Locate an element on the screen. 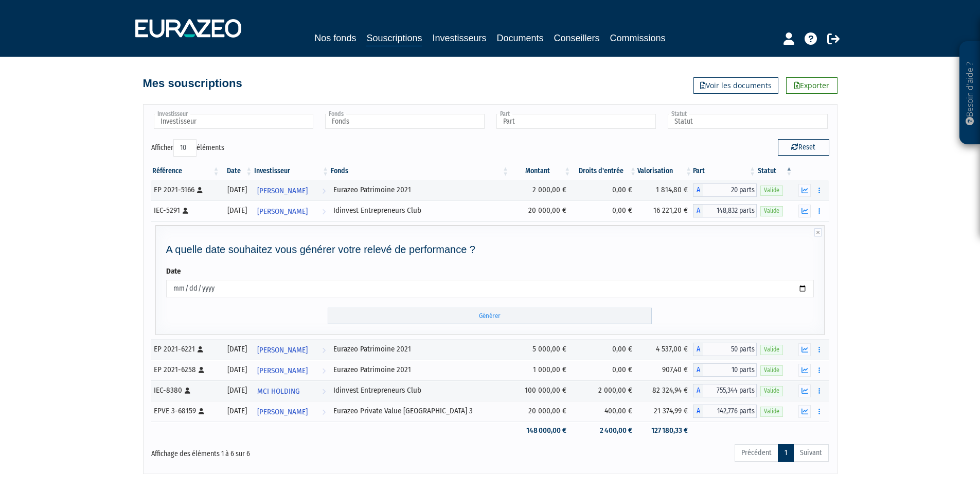  th: Référence : activer pour trier la colonne par ordre croissant is located at coordinates (186, 171).